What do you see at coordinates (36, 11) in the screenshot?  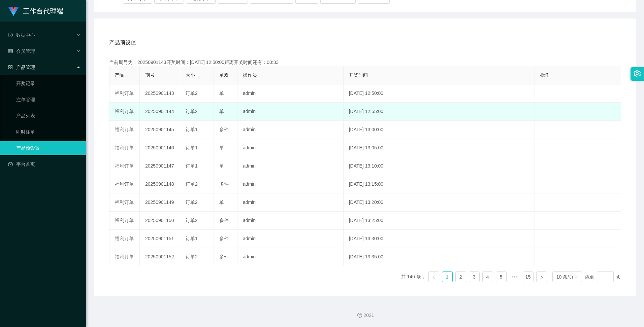 I see `a: 工作台代理端` at bounding box center [36, 11].